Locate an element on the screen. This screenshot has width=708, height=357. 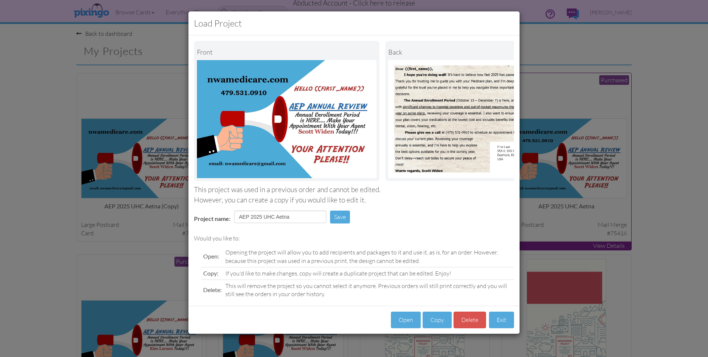
td: If you'd like to make changes, copy will create a duplicate project that can be edited. Enjoy! is located at coordinates (369, 273).